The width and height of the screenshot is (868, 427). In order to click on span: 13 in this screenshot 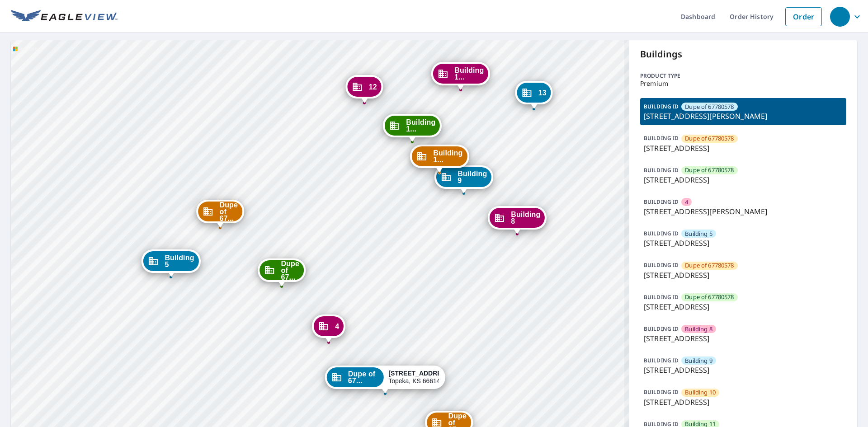, I will do `click(542, 93)`.